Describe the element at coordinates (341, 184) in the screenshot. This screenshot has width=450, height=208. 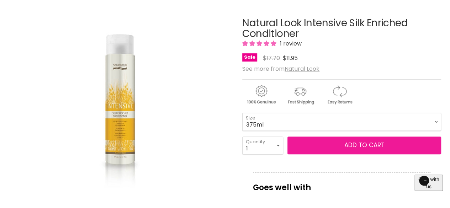
I see `p: Goes well with` at that location.